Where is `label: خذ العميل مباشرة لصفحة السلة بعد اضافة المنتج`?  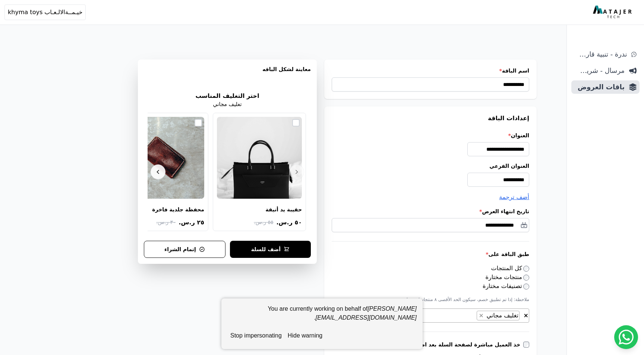 label: خذ العميل مباشرة لصفحة السلة بعد اضافة المنتج is located at coordinates (459, 345).